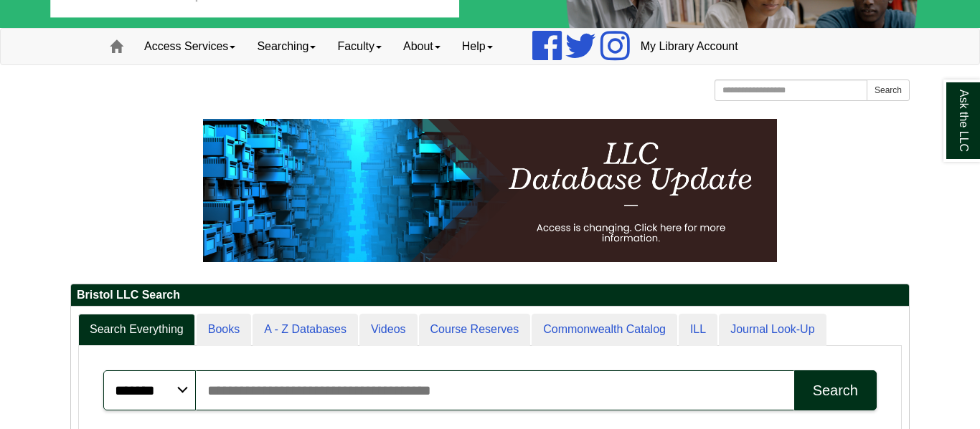 The image size is (980, 429). I want to click on a: A - Z Databases, so click(305, 330).